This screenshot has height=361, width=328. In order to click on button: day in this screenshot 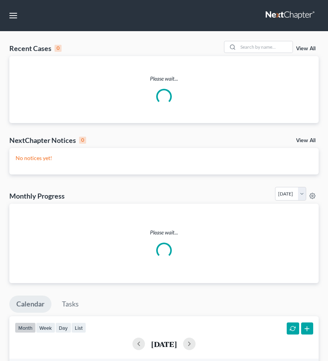, I will do `click(63, 327)`.